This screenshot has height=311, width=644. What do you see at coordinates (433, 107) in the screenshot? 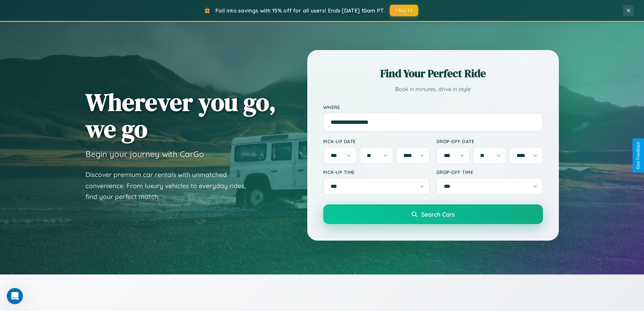
I see `label: Where` at bounding box center [433, 107].